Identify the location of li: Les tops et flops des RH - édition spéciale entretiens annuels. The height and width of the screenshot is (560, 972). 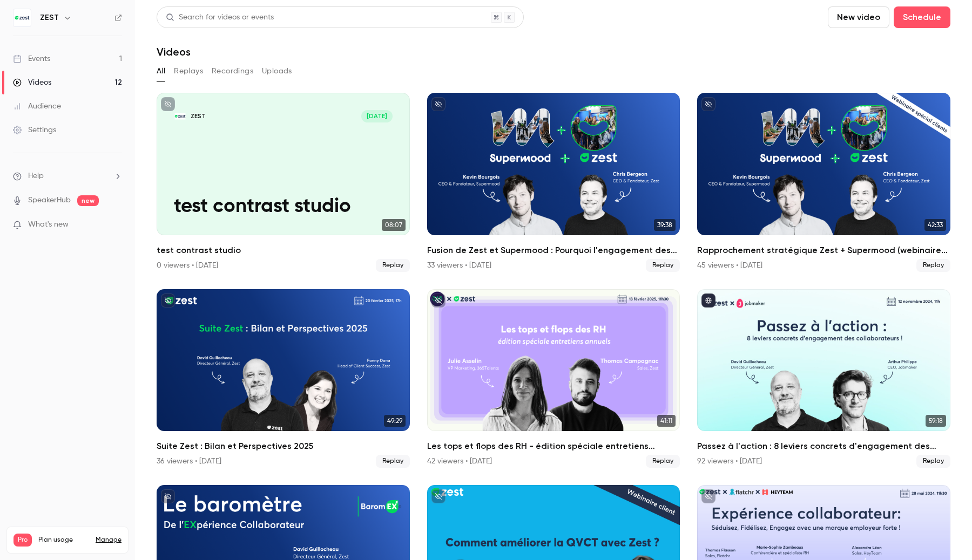
(554, 379).